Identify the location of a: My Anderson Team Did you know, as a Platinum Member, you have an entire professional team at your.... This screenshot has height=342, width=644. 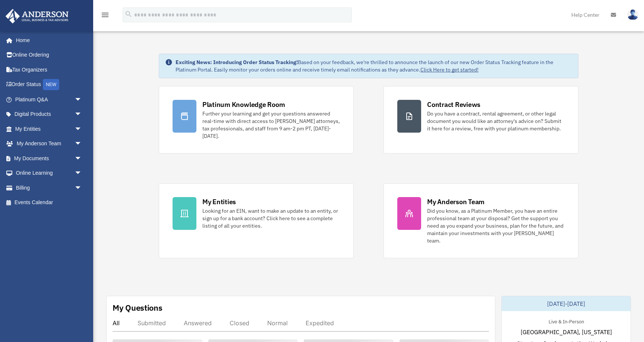
(481, 220).